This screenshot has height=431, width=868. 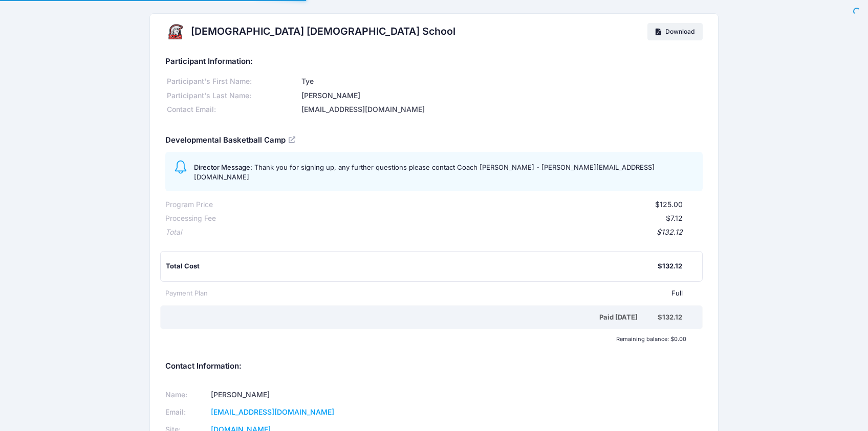 What do you see at coordinates (174, 232) in the screenshot?
I see `div: Total` at bounding box center [174, 232].